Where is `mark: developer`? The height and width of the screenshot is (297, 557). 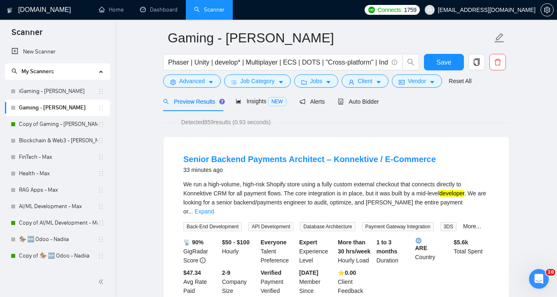
mark: developer is located at coordinates (451, 194).